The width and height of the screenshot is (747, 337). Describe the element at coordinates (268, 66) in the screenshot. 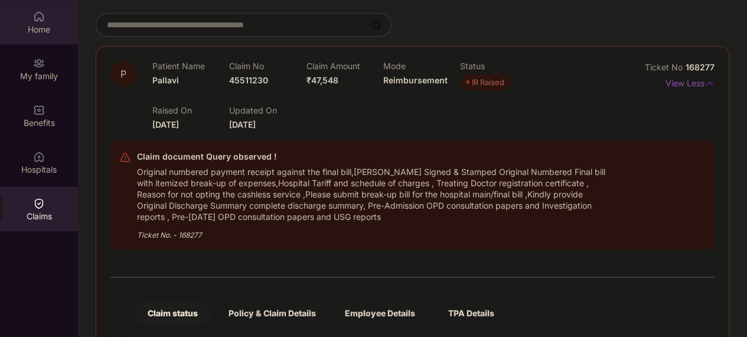

I see `p: Claim No` at that location.